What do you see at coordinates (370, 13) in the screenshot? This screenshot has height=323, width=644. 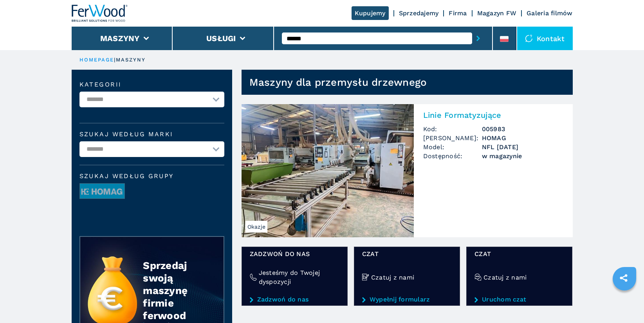 I see `a: Kupujemy` at bounding box center [370, 13].